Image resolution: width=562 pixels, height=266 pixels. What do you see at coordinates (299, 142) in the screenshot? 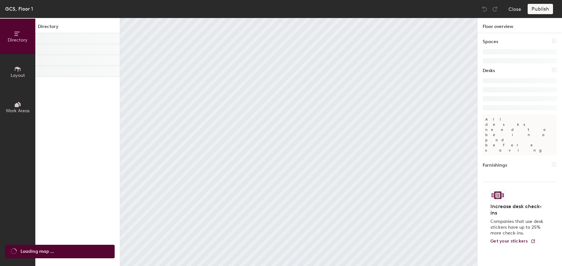
I see `canvas: Map` at bounding box center [299, 142].